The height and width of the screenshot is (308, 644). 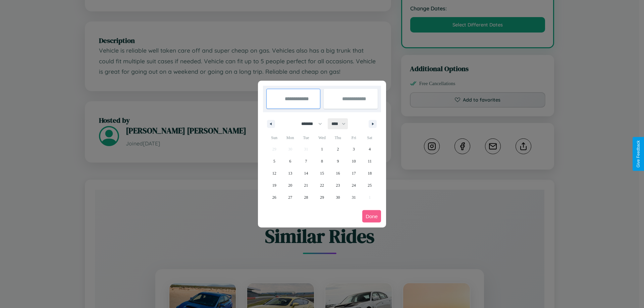 What do you see at coordinates (354, 138) in the screenshot?
I see `span: Fri` at bounding box center [354, 138].